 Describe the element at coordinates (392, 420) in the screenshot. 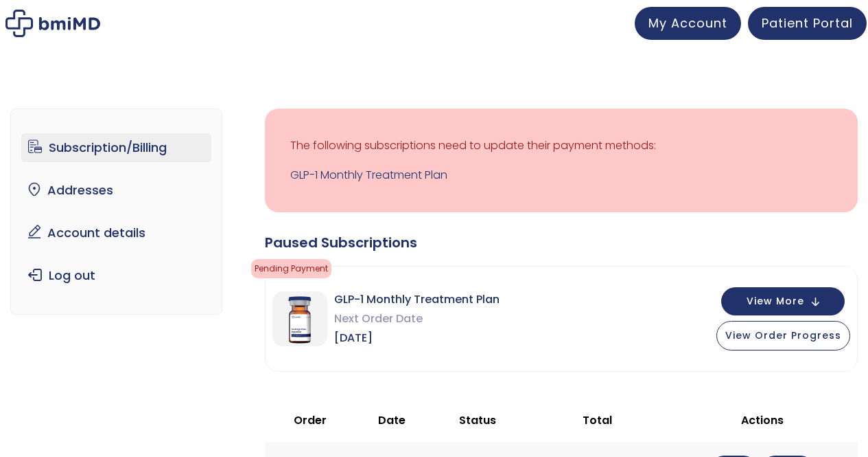

I see `span: Date` at that location.